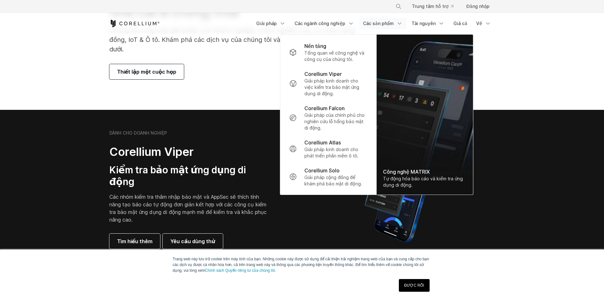  I want to click on font: Tài nguyên, so click(424, 23).